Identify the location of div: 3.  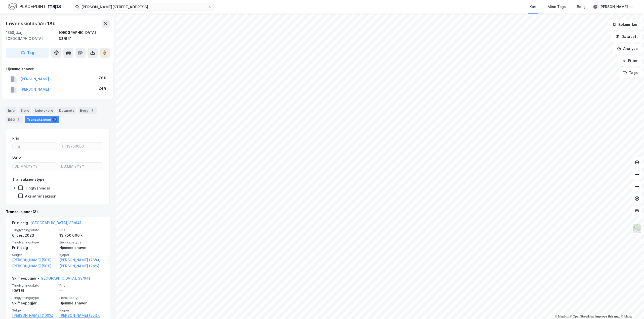
(55, 120).